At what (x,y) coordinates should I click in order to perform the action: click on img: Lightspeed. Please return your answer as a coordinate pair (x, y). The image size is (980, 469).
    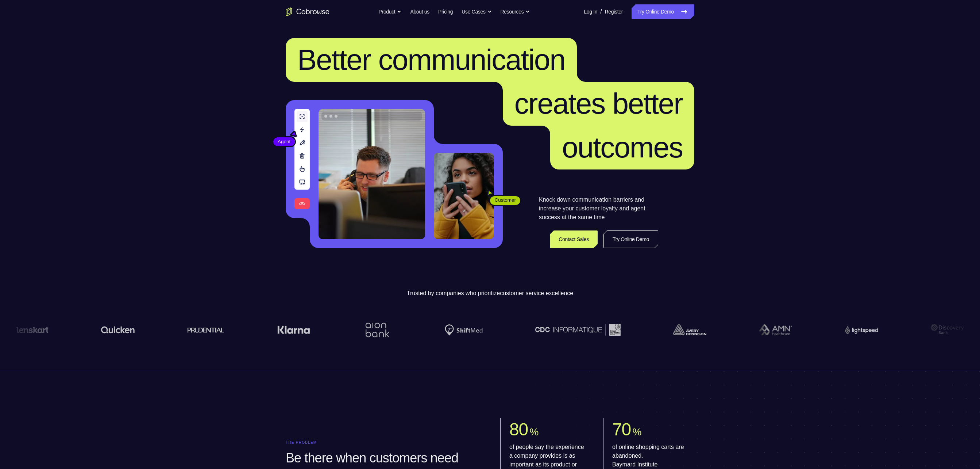
    Looking at the image, I should click on (861, 329).